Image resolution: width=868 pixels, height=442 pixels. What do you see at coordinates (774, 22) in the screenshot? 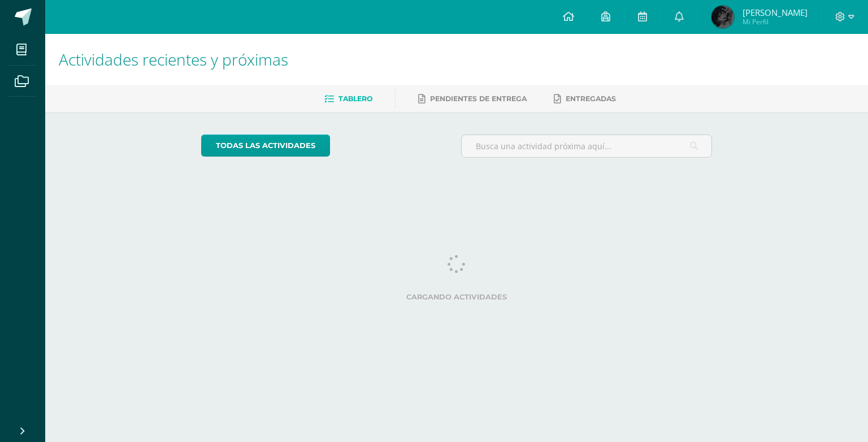
I see `span: Mi Perfil` at bounding box center [774, 22].